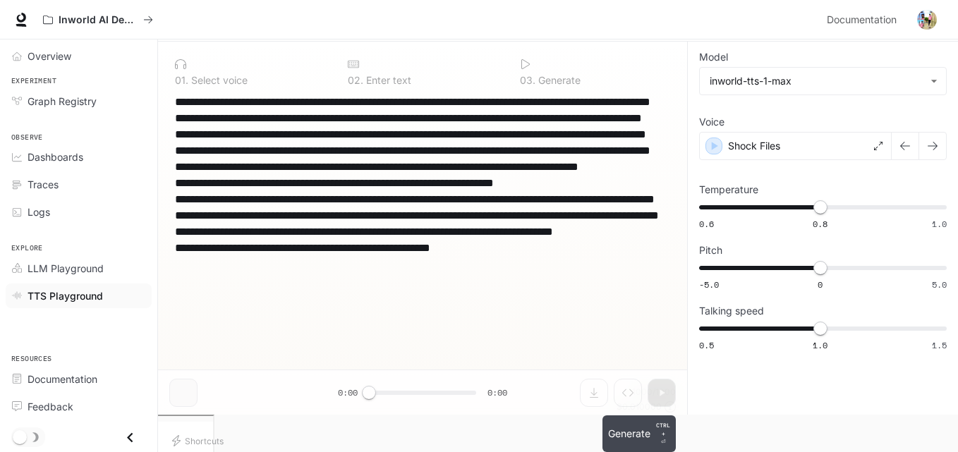 This screenshot has height=452, width=958. Describe the element at coordinates (78, 184) in the screenshot. I see `a: Traces` at that location.